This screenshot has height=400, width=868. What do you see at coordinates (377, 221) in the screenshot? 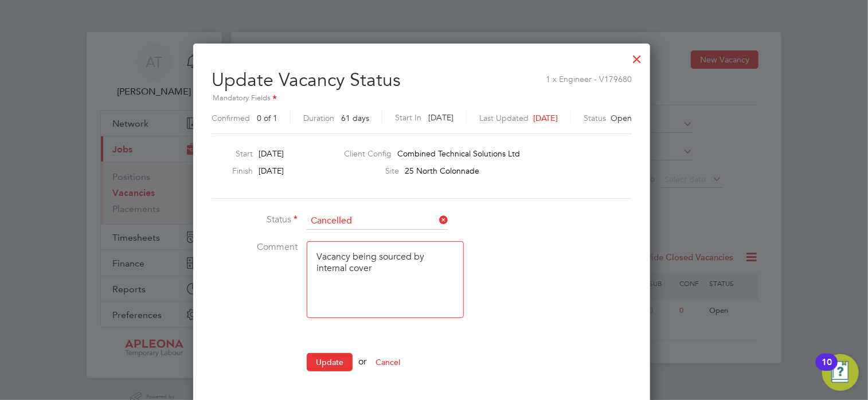
I see `input: Select one` at bounding box center [377, 221].